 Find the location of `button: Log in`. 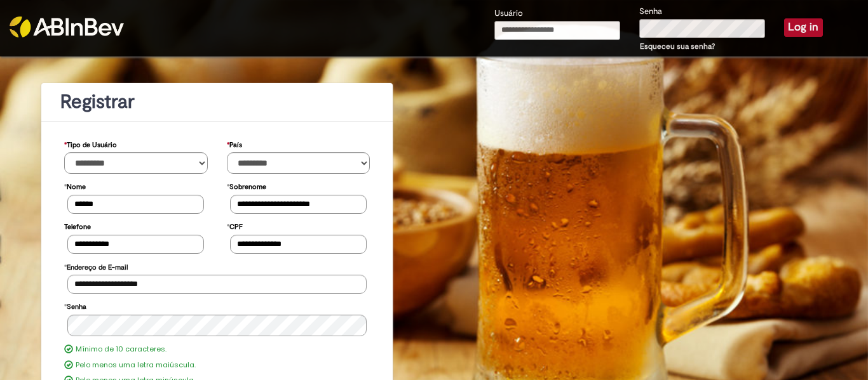

button: Log in is located at coordinates (803, 27).